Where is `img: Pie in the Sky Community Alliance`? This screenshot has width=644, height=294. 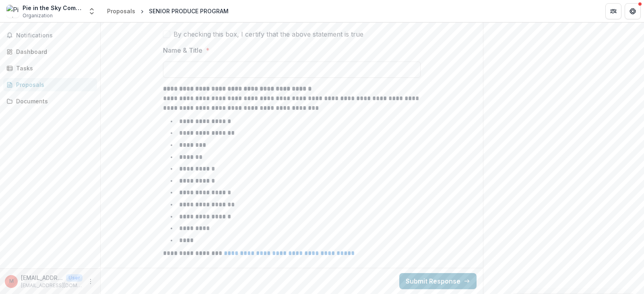
img: Pie in the Sky Community Alliance is located at coordinates (13, 11).